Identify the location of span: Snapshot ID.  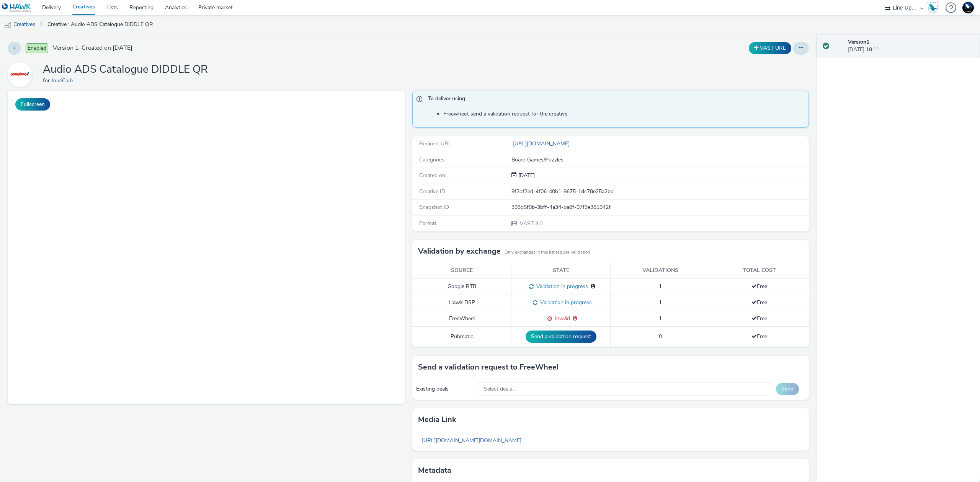
(434, 207).